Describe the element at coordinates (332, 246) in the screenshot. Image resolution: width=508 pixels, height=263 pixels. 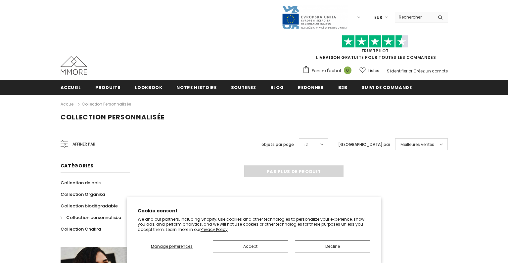
I see `button: Decline` at that location.